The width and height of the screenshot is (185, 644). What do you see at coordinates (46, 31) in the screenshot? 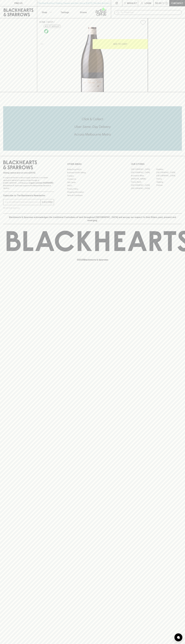
I see `img: Organic` at bounding box center [46, 31].